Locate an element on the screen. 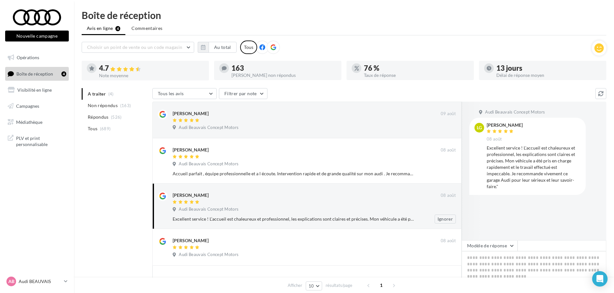 The width and height of the screenshot is (614, 293). span: Commentaires is located at coordinates (147, 28).